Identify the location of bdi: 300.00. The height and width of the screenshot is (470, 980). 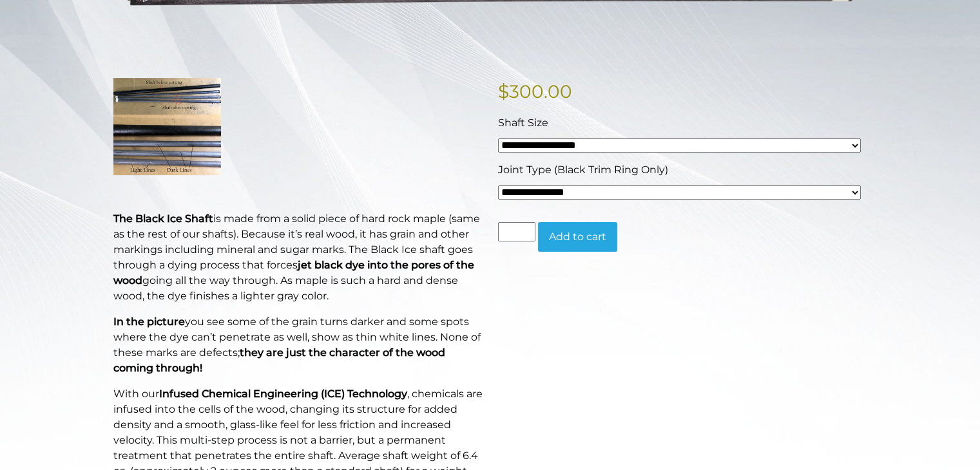
(535, 91).